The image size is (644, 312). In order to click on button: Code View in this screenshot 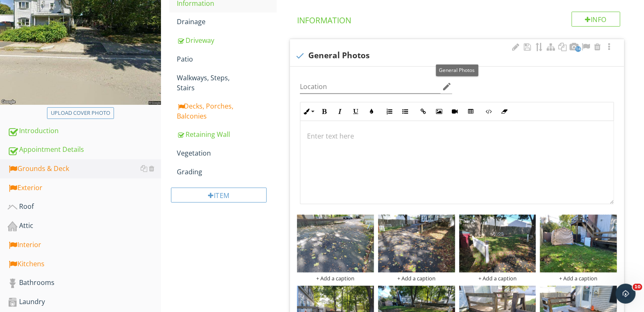, I will do `click(488, 111)`.